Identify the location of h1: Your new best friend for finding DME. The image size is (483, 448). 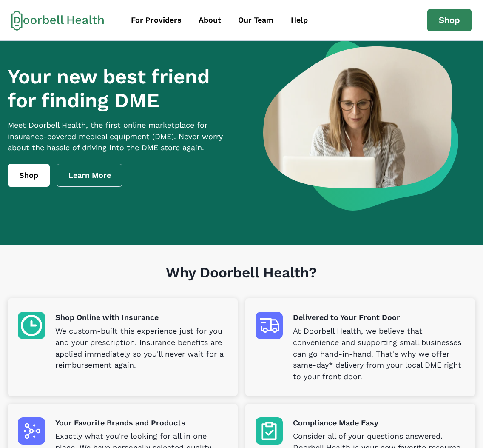
(122, 88).